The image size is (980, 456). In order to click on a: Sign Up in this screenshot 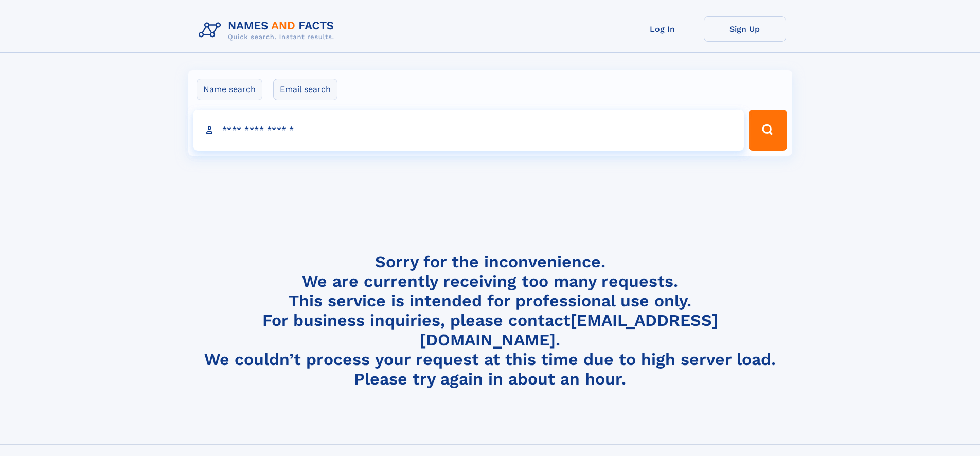, I will do `click(745, 29)`.